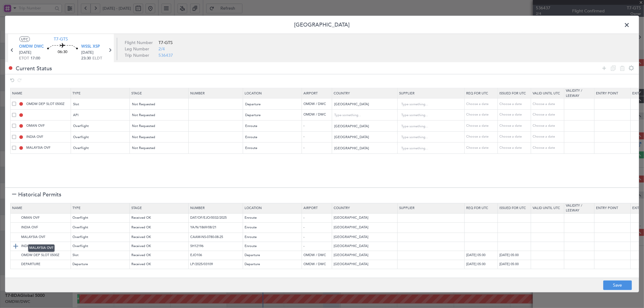  What do you see at coordinates (546, 93) in the screenshot?
I see `span: Valid Until Utc` at bounding box center [546, 93].